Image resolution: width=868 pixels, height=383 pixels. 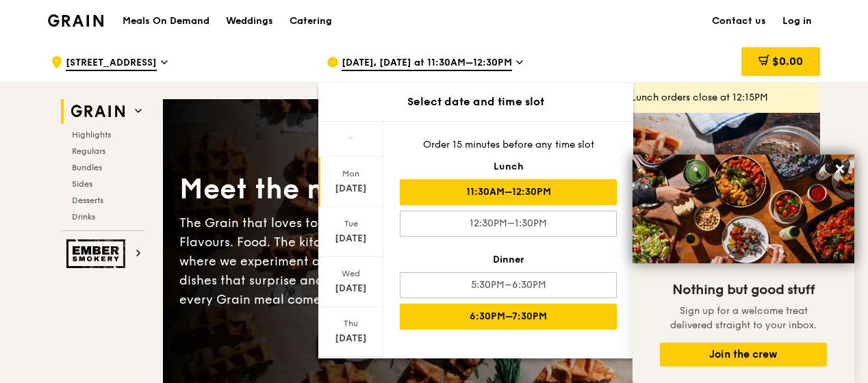 I want to click on h1: Meals On Demand, so click(x=166, y=22).